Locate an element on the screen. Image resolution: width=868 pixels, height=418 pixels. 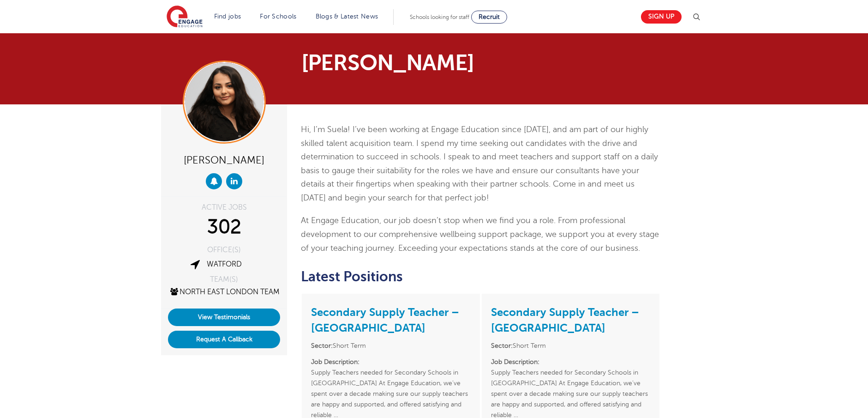
a: Blogs & Latest News is located at coordinates (347, 16).